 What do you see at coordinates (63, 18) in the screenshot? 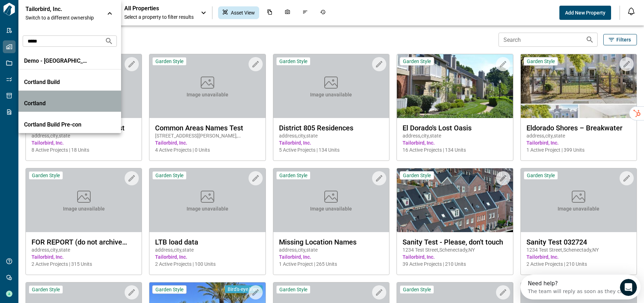
I see `span: Switch to a different ownership` at bounding box center [63, 18].